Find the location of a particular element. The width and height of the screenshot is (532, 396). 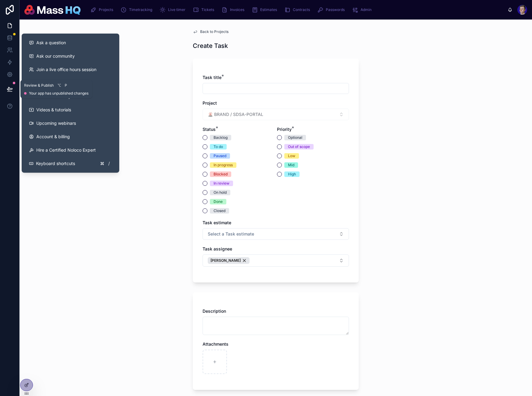

div: On hold is located at coordinates (220, 193).